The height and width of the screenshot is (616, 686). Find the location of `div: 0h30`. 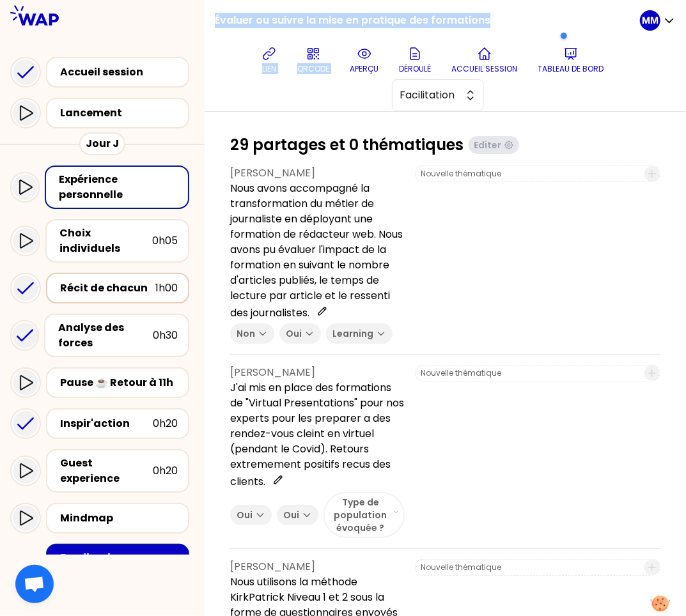

div: 0h30 is located at coordinates (165, 336).